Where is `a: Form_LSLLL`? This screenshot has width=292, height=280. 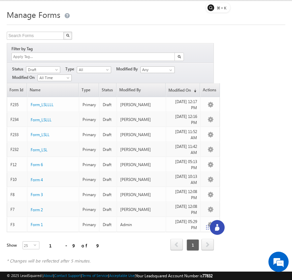 a: Form_LSLLL is located at coordinates (41, 120).